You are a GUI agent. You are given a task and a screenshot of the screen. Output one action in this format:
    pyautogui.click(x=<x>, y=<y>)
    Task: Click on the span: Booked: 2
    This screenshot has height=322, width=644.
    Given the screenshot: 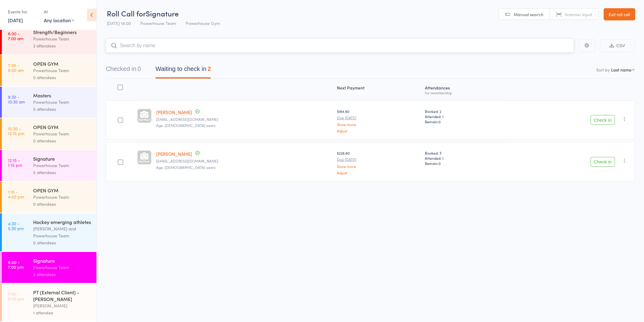 What is the action you would take?
    pyautogui.click(x=465, y=111)
    